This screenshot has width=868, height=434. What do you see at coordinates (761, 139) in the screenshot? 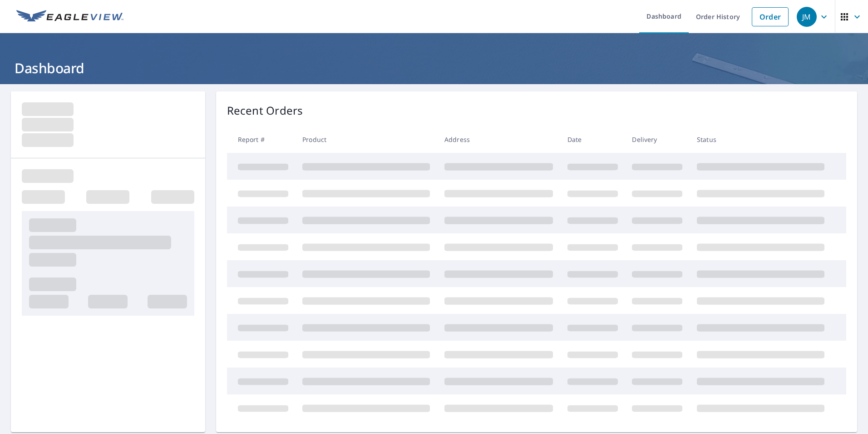
I see `th: Status` at bounding box center [761, 139].